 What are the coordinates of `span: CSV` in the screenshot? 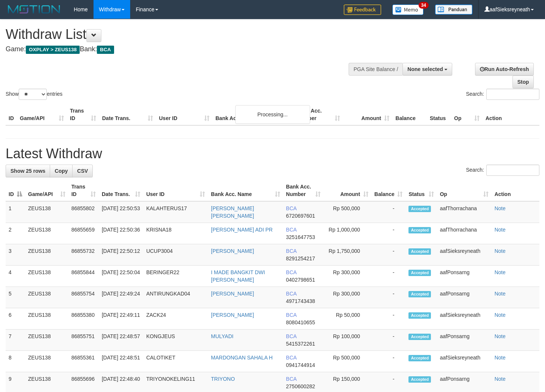 It's located at (82, 171).